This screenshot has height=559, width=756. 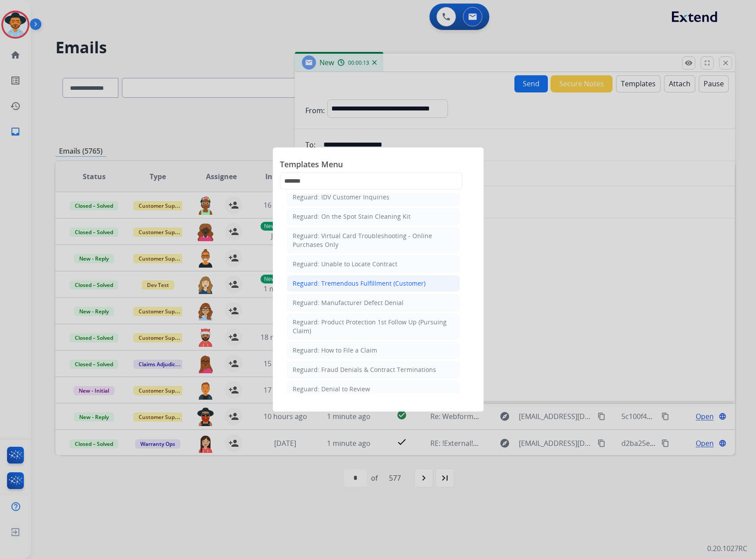 I want to click on div: Reguard: Manufacturer Defect Denial, so click(x=348, y=302).